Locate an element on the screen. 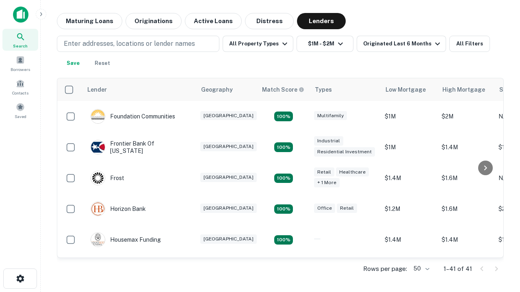  p: Enter addresses, locations or lender names is located at coordinates (129, 44).